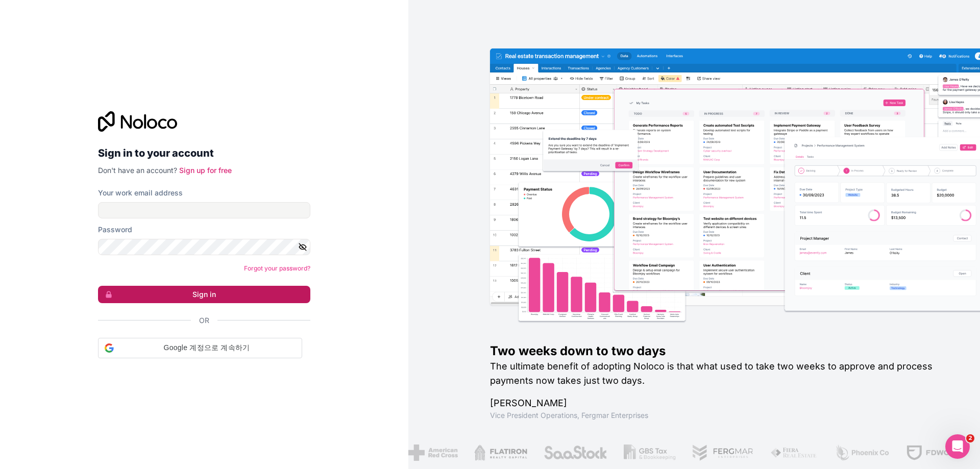 The height and width of the screenshot is (469, 980). I want to click on img: /assets/saastock-C6Zbiodz.png, so click(575, 453).